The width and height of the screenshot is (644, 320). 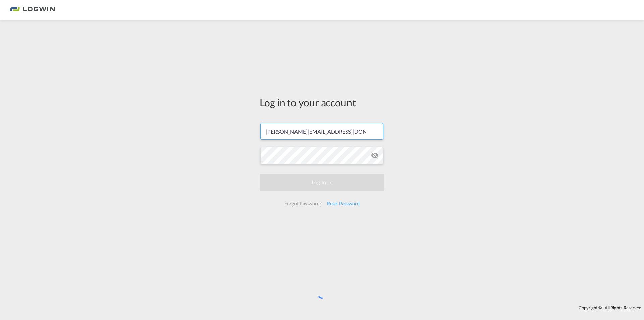 What do you see at coordinates (322, 102) in the screenshot?
I see `div: Log in to your account` at bounding box center [322, 102].